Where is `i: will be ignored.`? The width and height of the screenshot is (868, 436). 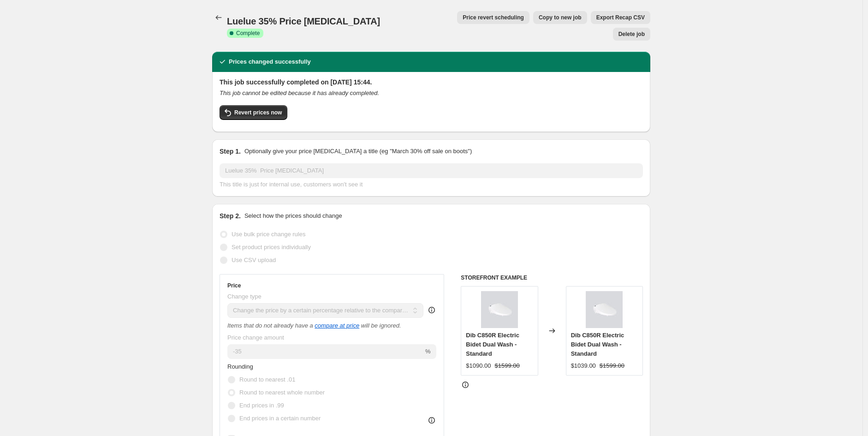
i: will be ignored. is located at coordinates (381, 325).